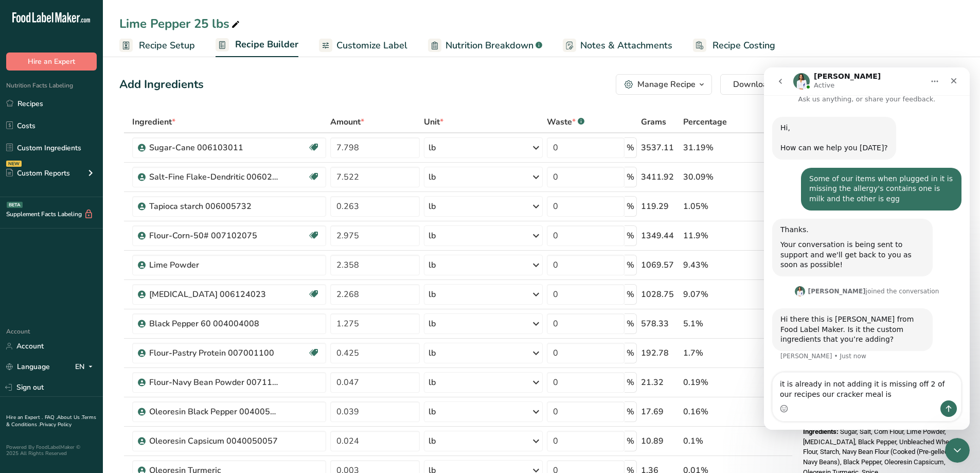 The image size is (980, 473). What do you see at coordinates (660, 265) in the screenshot?
I see `div: 1069.57` at bounding box center [660, 265].